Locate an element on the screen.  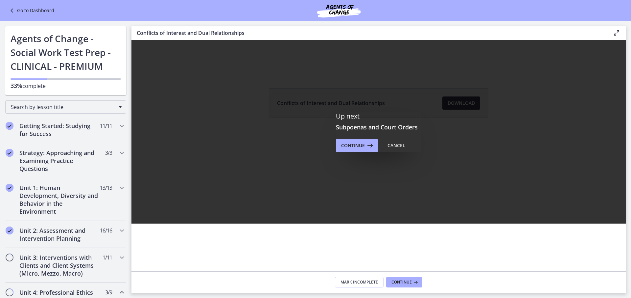
h3: Subpoenas and Court Orders is located at coordinates (379, 127).